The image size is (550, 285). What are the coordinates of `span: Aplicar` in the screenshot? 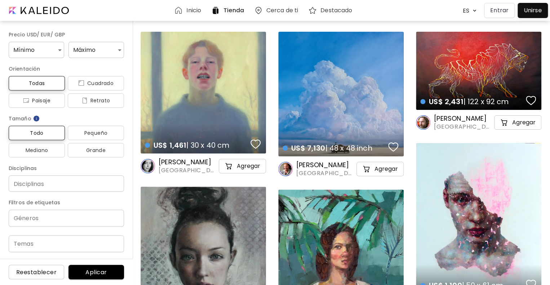 It's located at (96, 272).